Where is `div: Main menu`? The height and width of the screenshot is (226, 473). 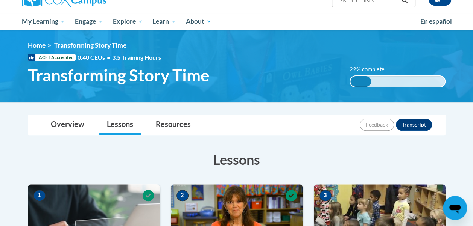 div: Main menu is located at coordinates (237, 21).